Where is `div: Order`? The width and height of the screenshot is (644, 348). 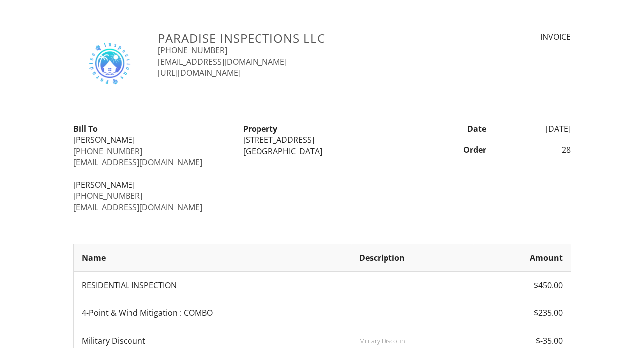 div: Order is located at coordinates (449, 150).